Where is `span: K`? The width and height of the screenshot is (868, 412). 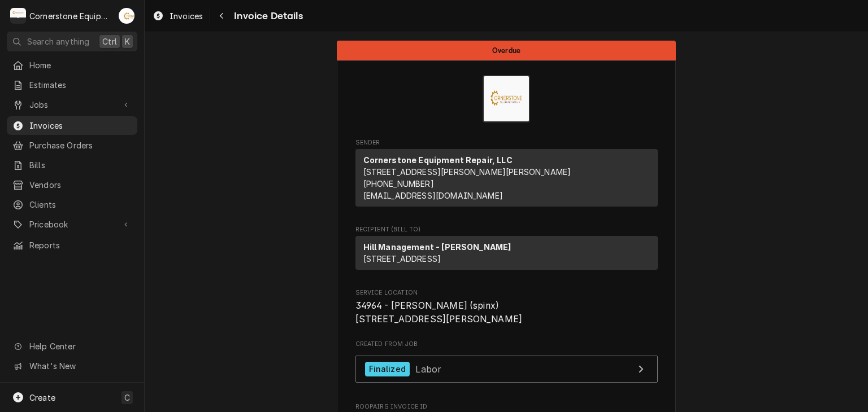
span: K is located at coordinates (127, 41).